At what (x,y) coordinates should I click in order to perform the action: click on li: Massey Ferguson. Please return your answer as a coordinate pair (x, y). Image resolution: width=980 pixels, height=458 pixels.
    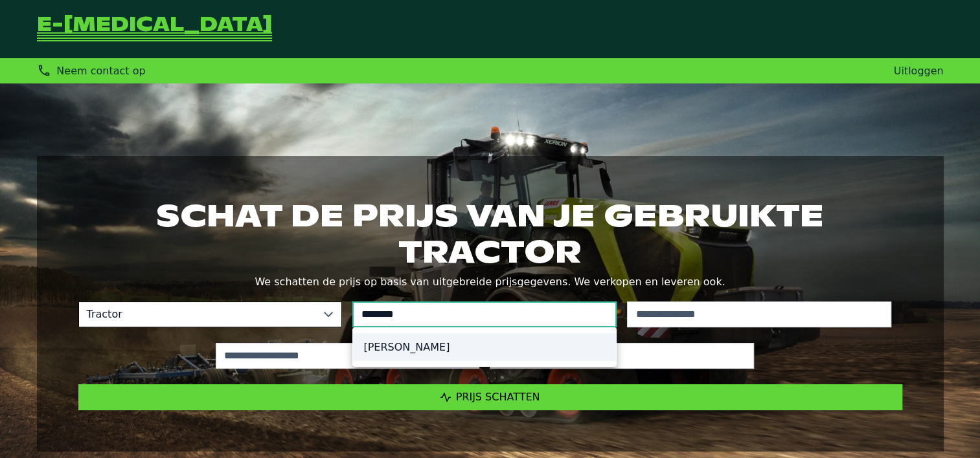
    Looking at the image, I should click on (485, 347).